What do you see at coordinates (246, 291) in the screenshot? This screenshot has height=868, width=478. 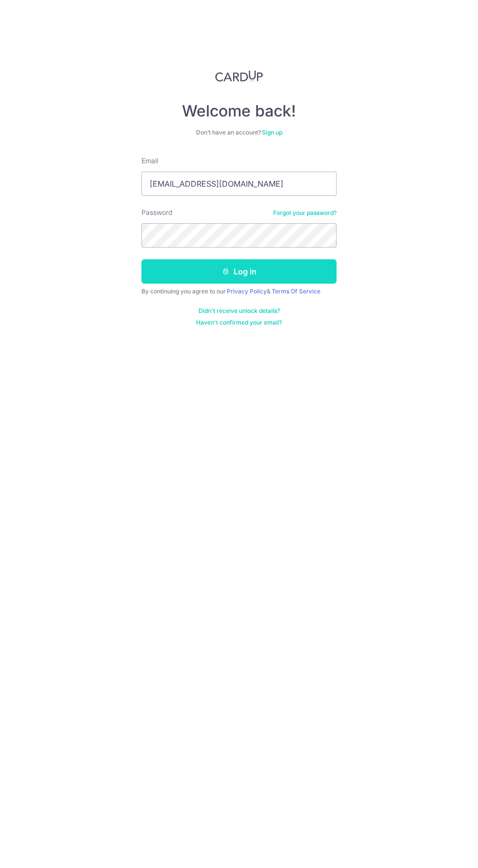 I see `a: Privacy Policy` at bounding box center [246, 291].